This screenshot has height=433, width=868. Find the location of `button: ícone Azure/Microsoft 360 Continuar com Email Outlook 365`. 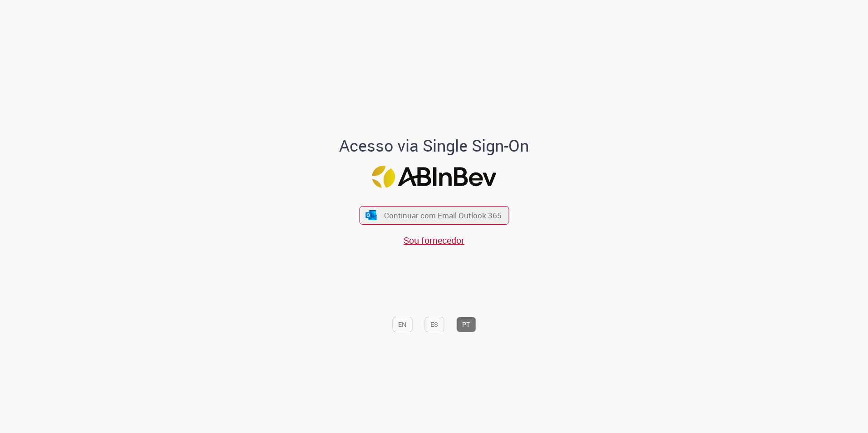

button: ícone Azure/Microsoft 360 Continuar com Email Outlook 365 is located at coordinates (434, 215).